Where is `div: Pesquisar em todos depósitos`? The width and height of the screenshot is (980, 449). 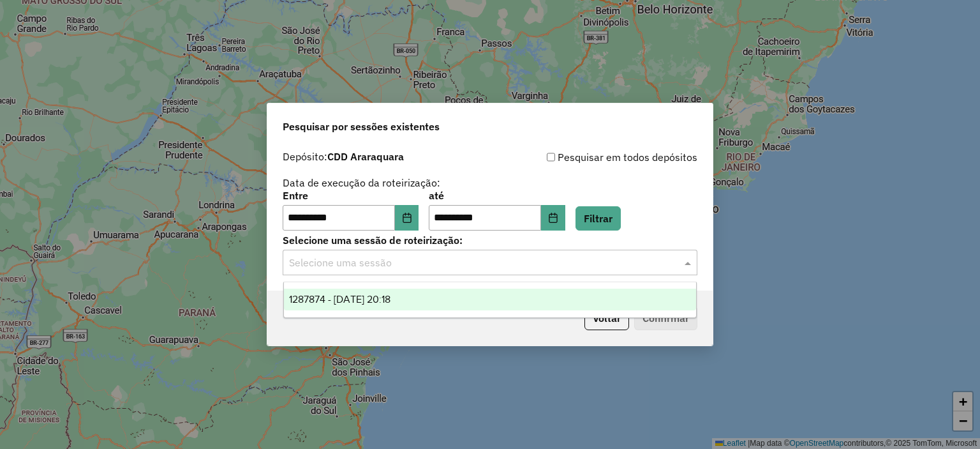 div: Pesquisar em todos depósitos is located at coordinates (594, 157).